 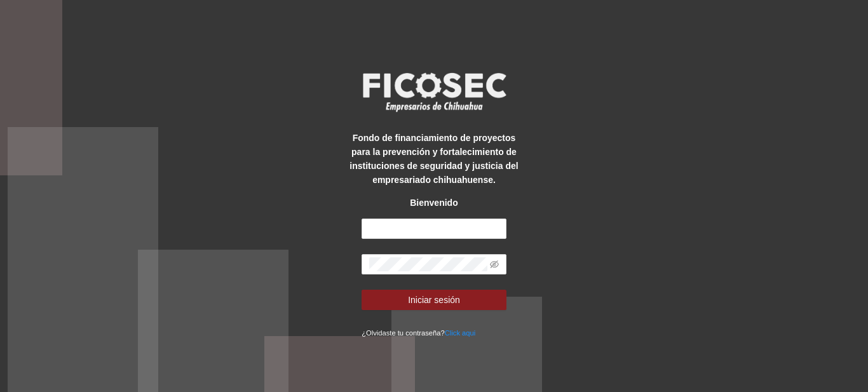 What do you see at coordinates (433, 203) in the screenshot?
I see `strong: Bienvenido` at bounding box center [433, 203].